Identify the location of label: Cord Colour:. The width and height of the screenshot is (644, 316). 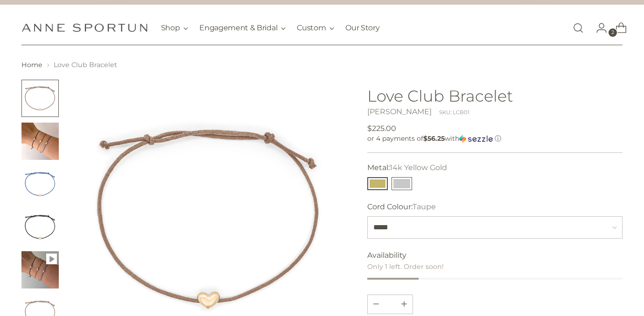
(402, 207).